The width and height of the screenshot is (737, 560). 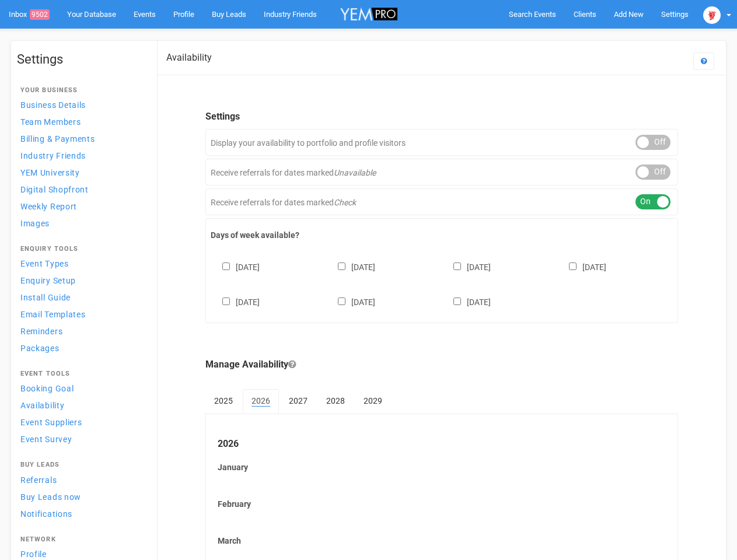 What do you see at coordinates (81, 223) in the screenshot?
I see `a: Images` at bounding box center [81, 223].